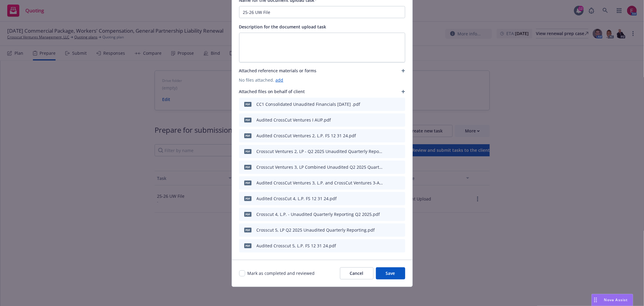 The height and width of the screenshot is (306, 644). Describe the element at coordinates (320, 167) in the screenshot. I see `div: Crosscut Ventures 3, LP Combined Unaudited Q2 2025 Quarterly Reporting.pdf` at that location.